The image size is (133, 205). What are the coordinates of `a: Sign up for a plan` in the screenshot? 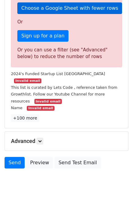 It's located at (43, 36).